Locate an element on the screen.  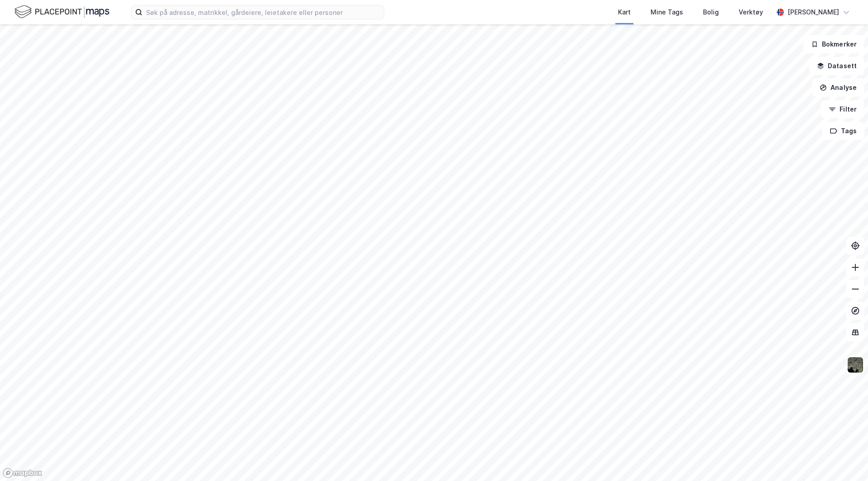
div: Mine Tags is located at coordinates (667, 12).